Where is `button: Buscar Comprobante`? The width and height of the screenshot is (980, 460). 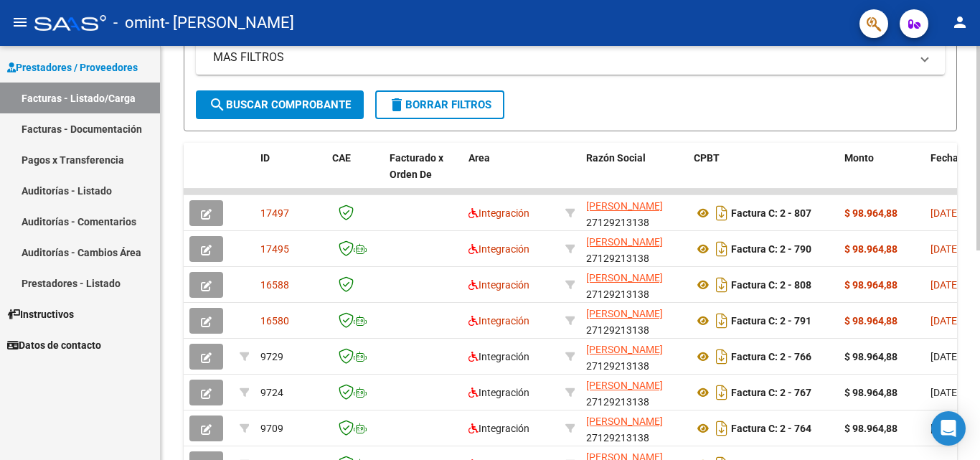 button: Buscar Comprobante is located at coordinates (280, 105).